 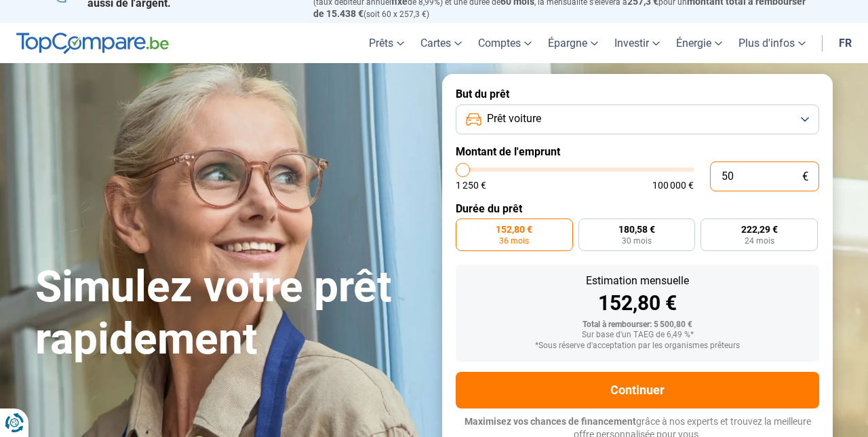 What do you see at coordinates (638, 303) in the screenshot?
I see `div: 152,80 €` at bounding box center [638, 303].